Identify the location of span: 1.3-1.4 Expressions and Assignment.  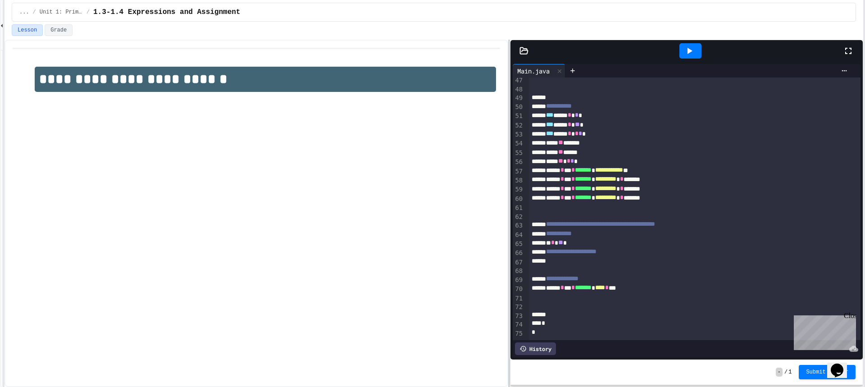
(167, 12).